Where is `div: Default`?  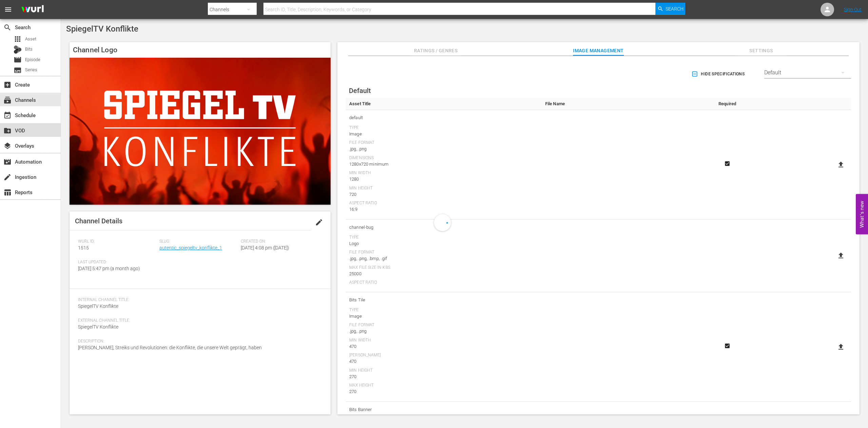
div: Default is located at coordinates (808, 72).